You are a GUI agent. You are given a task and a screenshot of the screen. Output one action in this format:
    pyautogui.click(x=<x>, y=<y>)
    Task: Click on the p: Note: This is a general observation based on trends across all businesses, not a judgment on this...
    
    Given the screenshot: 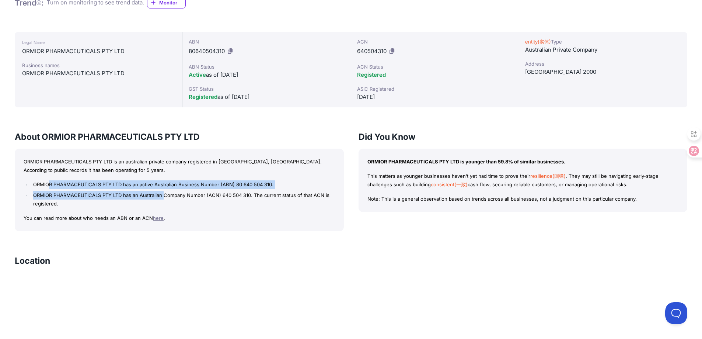 What is the action you would take?
    pyautogui.click(x=523, y=199)
    